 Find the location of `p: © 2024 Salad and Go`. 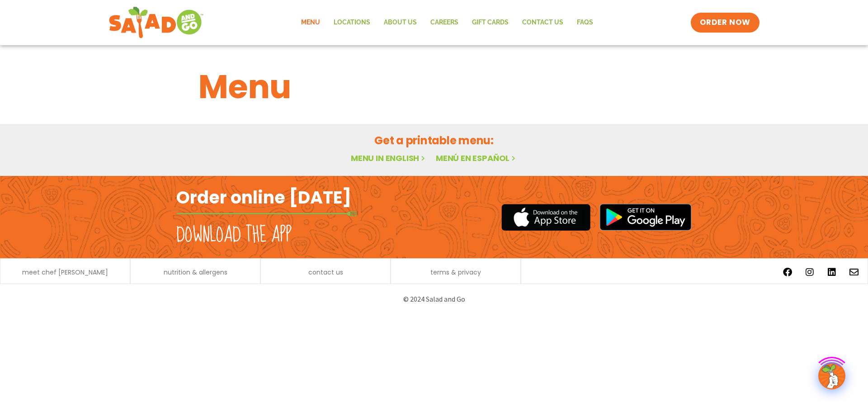

p: © 2024 Salad and Go is located at coordinates (434, 299).